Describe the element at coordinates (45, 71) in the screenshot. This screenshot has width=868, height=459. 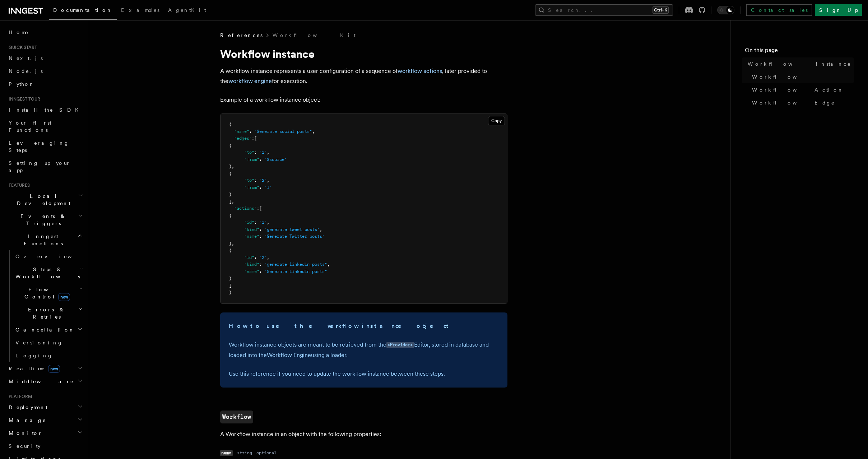
I see `a: Node.js` at that location.